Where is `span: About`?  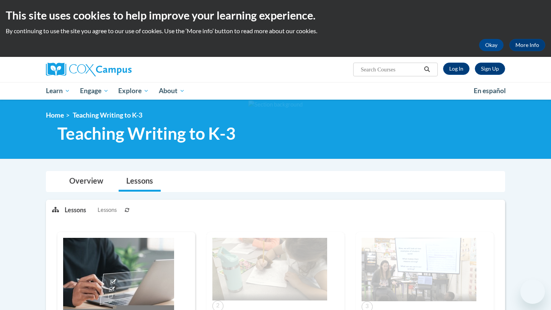 span: About is located at coordinates (172, 91).